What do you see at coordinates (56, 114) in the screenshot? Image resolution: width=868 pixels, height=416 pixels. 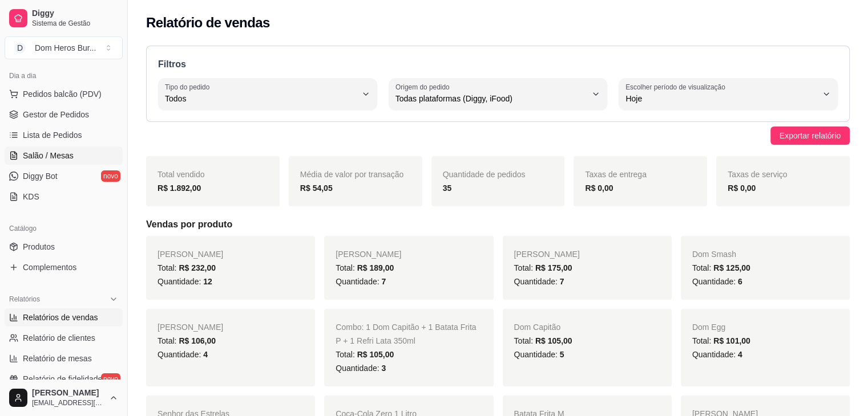 I see `span: Gestor de Pedidos` at bounding box center [56, 114].